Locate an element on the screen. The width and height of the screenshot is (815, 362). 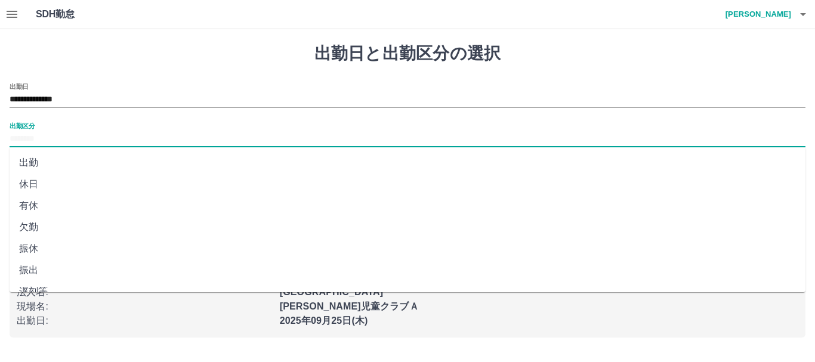
label: 出勤日 is located at coordinates (19, 86).